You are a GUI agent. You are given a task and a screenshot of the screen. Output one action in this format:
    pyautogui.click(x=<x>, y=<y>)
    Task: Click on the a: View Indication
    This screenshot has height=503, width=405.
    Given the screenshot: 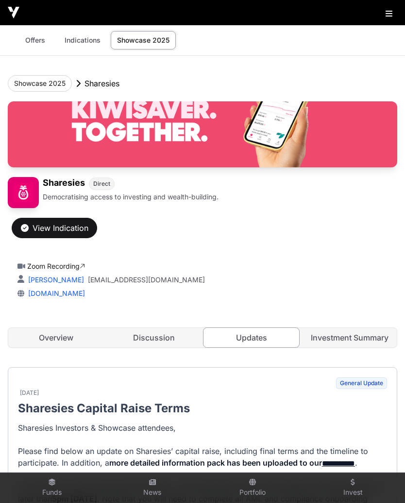 What is the action you would take?
    pyautogui.click(x=54, y=232)
    